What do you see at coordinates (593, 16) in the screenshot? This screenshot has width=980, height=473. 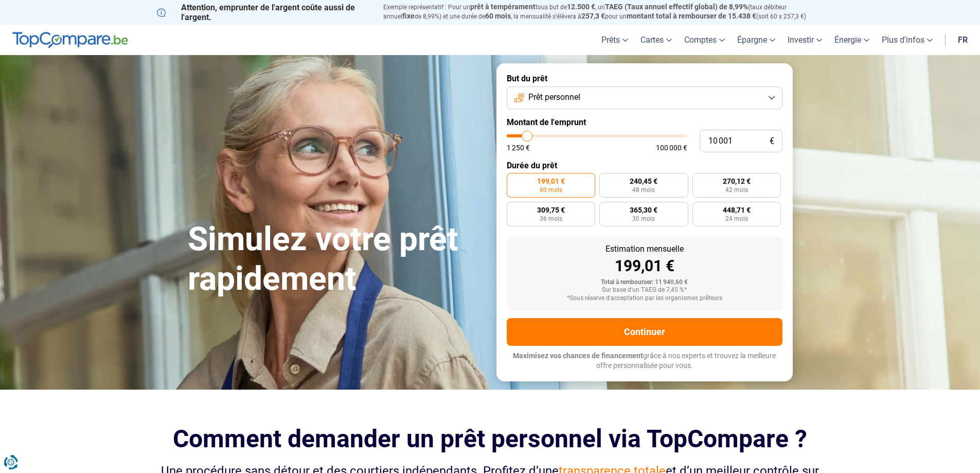 I see `span: 257,3 €` at bounding box center [593, 16].